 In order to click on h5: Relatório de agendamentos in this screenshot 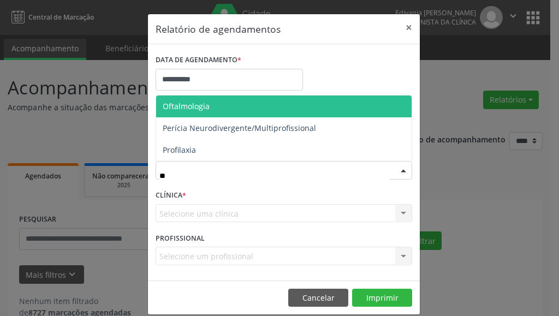, I will do `click(218, 29)`.